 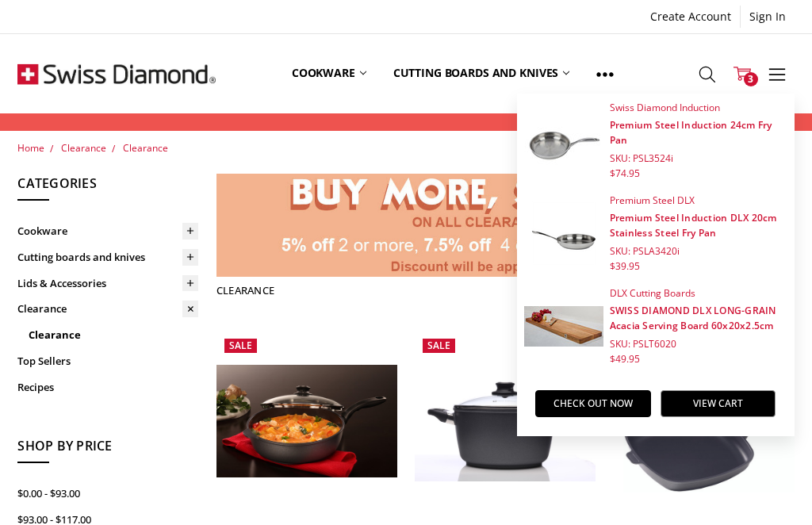 What do you see at coordinates (697, 292) in the screenshot?
I see `span: DLX Cutting Boards` at bounding box center [697, 292].